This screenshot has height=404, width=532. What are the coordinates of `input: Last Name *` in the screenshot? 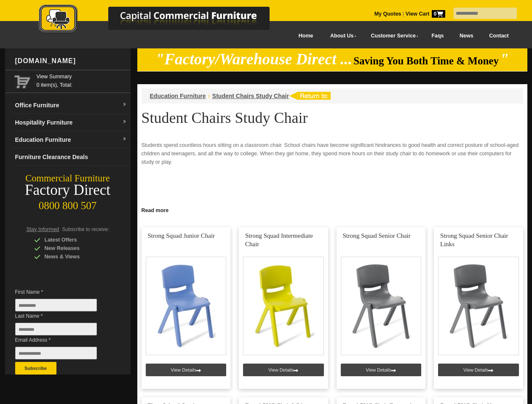 It's located at (56, 329).